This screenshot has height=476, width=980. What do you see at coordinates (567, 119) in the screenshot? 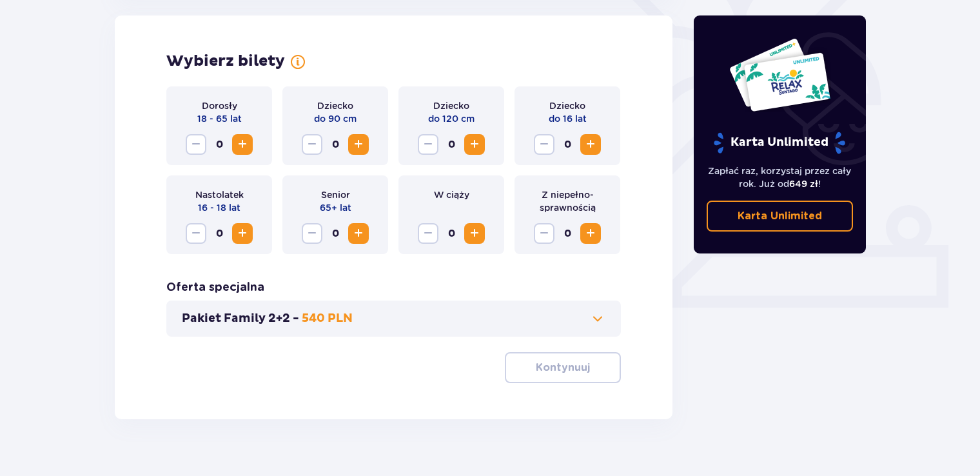
I see `p: do 16 lat` at bounding box center [567, 119].